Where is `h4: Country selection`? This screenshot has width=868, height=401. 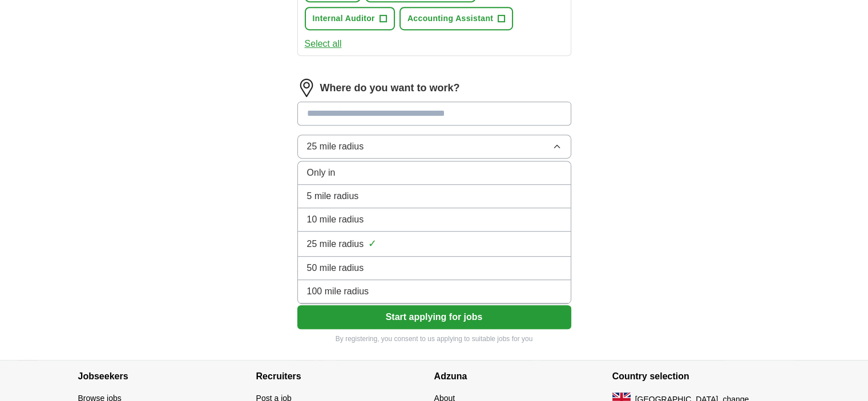
h4: Country selection is located at coordinates (701, 376).